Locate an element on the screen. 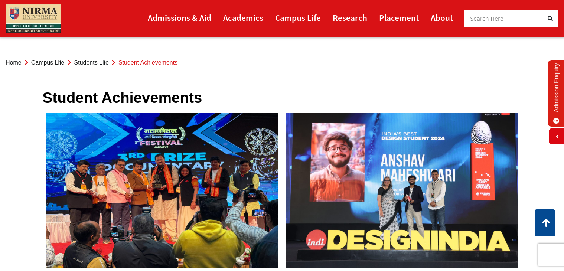 The width and height of the screenshot is (564, 271). a: Admissions & Aid is located at coordinates (179, 17).